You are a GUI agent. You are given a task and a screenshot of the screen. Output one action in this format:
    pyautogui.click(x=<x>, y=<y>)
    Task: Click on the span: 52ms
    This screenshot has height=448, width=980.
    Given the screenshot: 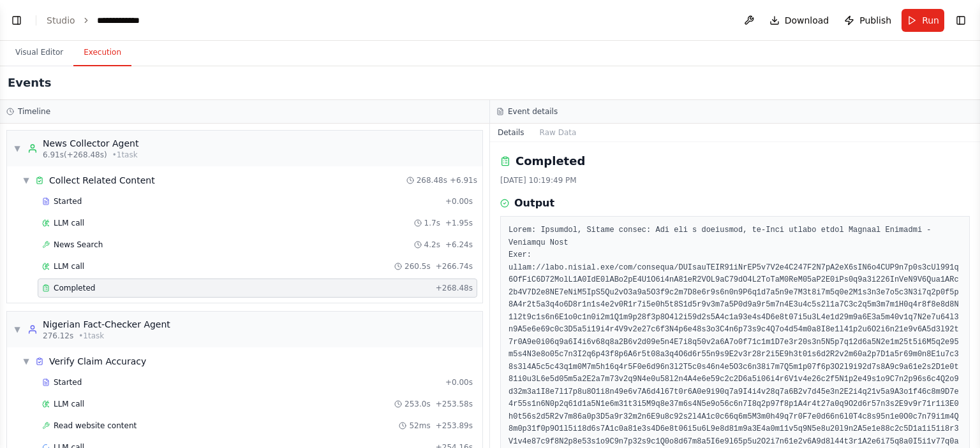 What is the action you would take?
    pyautogui.click(x=419, y=426)
    